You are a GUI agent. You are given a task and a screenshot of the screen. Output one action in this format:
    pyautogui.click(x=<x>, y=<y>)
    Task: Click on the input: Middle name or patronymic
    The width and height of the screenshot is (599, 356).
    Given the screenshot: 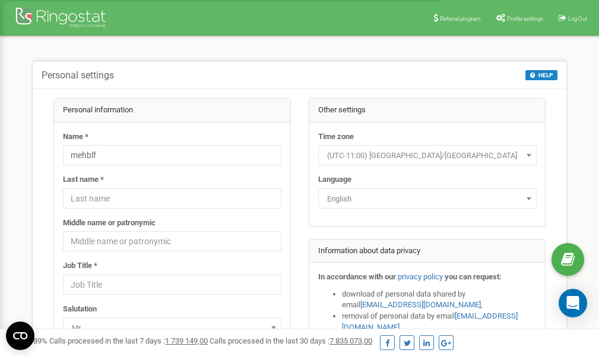 What is the action you would take?
    pyautogui.click(x=172, y=241)
    